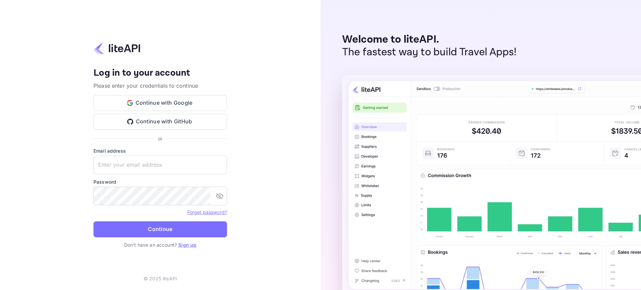  What do you see at coordinates (160, 103) in the screenshot?
I see `button: Continue with Google` at bounding box center [160, 103].